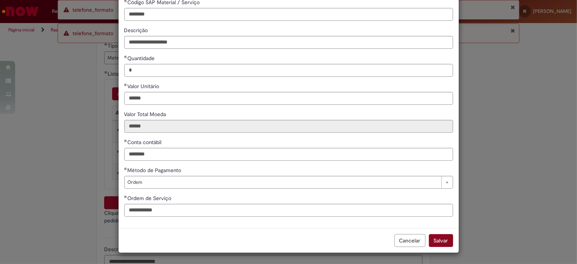 The height and width of the screenshot is (264, 577). Describe the element at coordinates (288, 14) in the screenshot. I see `input: Código SAP Material / Serviço` at that location.